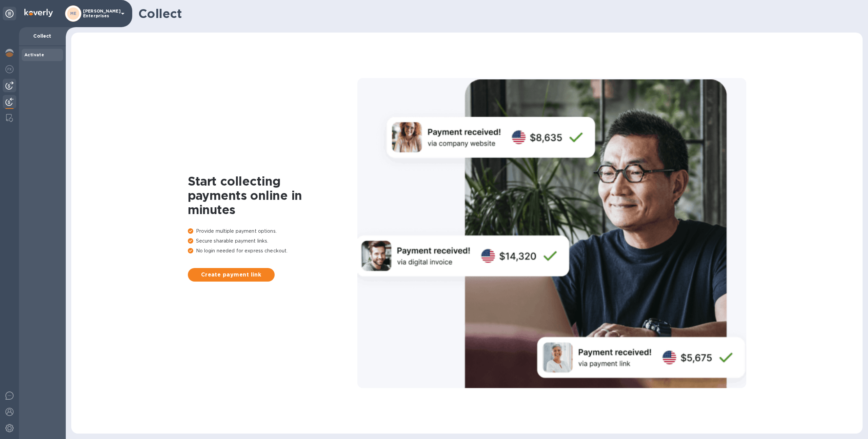 This screenshot has width=868, height=439. I want to click on h1: Start collecting payments online in minutes, so click(272, 196).